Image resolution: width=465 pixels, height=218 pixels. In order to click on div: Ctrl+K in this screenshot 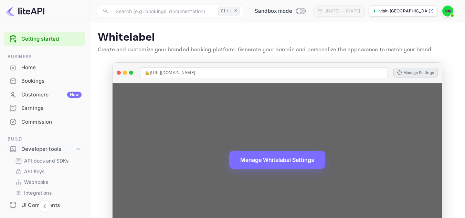, I will do `click(229, 11)`.